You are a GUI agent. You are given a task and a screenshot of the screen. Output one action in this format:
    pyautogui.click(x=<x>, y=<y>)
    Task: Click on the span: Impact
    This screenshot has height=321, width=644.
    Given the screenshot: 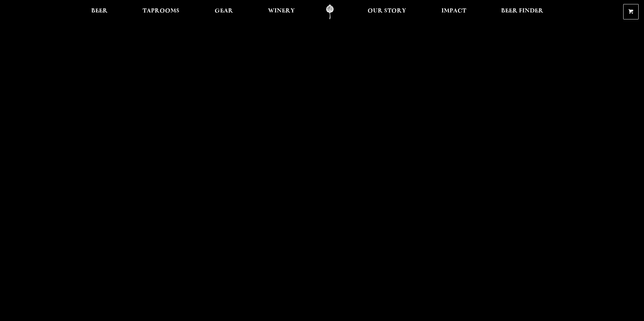 What is the action you would take?
    pyautogui.click(x=454, y=11)
    